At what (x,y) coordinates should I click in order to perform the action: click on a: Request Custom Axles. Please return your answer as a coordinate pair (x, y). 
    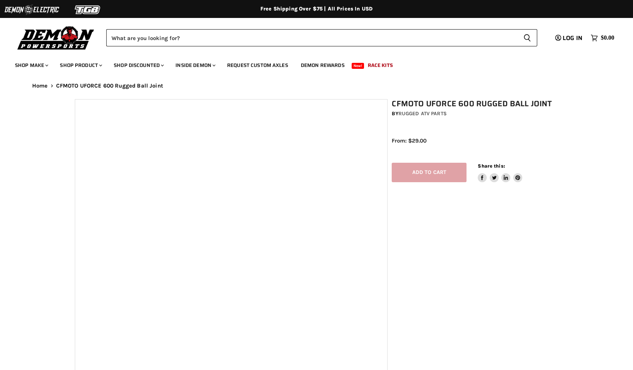
    Looking at the image, I should click on (257, 65).